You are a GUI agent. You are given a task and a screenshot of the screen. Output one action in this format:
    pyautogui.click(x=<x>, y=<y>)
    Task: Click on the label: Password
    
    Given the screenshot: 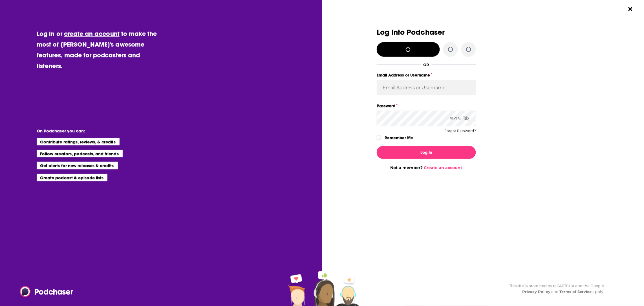 What is the action you would take?
    pyautogui.click(x=427, y=106)
    